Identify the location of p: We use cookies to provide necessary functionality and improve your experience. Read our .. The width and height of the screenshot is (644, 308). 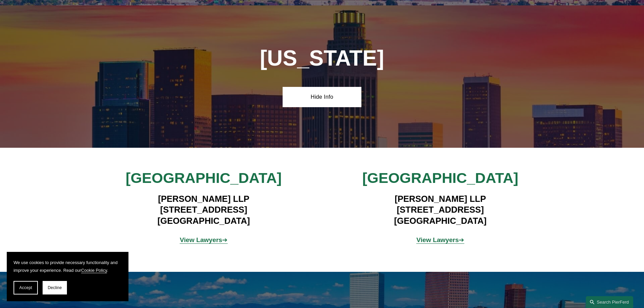
(68, 266).